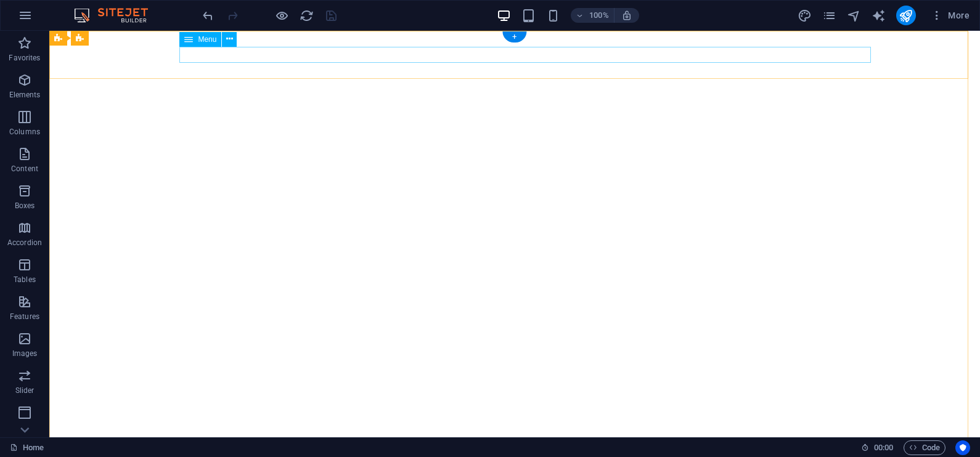 This screenshot has height=457, width=980. I want to click on p: Content, so click(25, 169).